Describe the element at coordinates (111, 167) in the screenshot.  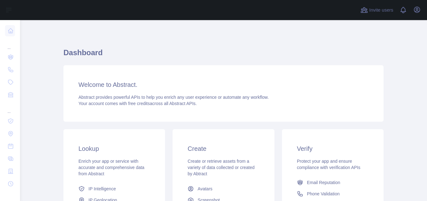
I see `span: Enrich your app or service with accurate and comprehensive data from Abstract` at that location.